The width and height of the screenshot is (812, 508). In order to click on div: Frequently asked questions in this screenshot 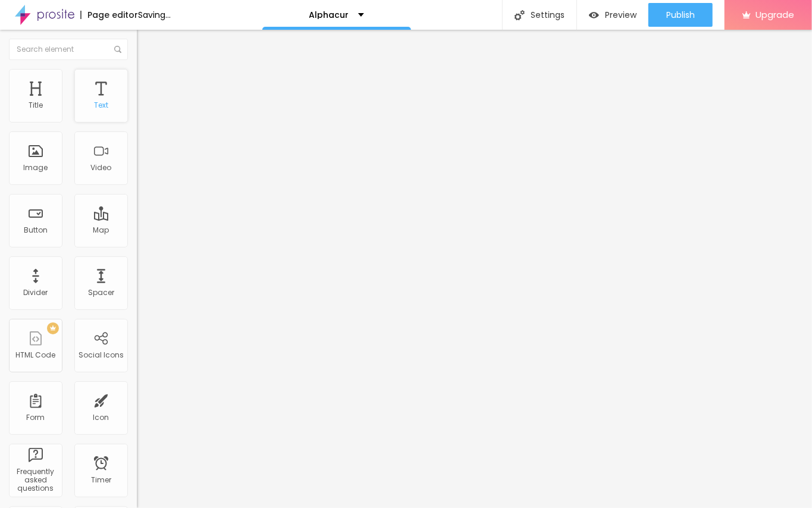, I will do `click(35, 480)`.